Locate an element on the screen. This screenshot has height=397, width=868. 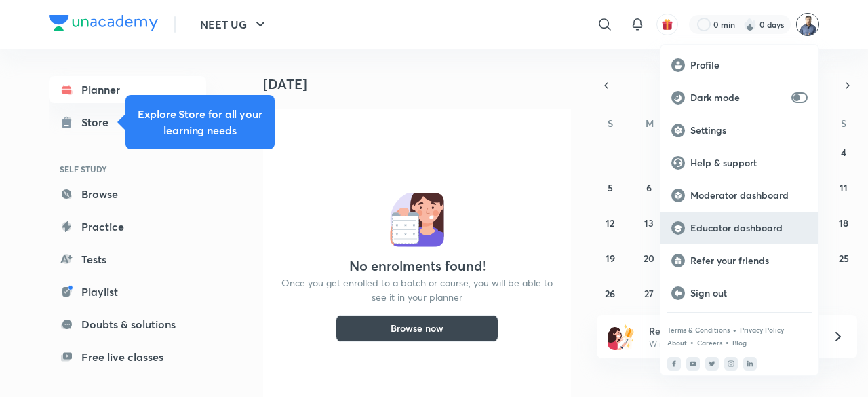
a: Settings is located at coordinates (739, 131).